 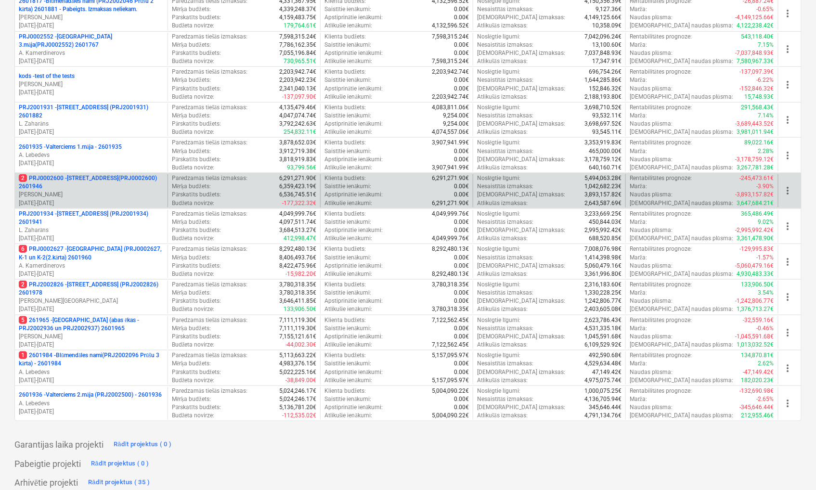 I want to click on p: -2,995,992.42€, so click(x=755, y=230).